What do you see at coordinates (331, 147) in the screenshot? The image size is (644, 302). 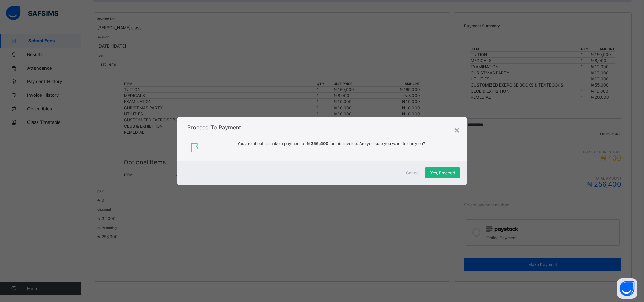 I see `span: You are about to make a payment of for this invoice. Are you sure you want to carry on?` at bounding box center [331, 147].